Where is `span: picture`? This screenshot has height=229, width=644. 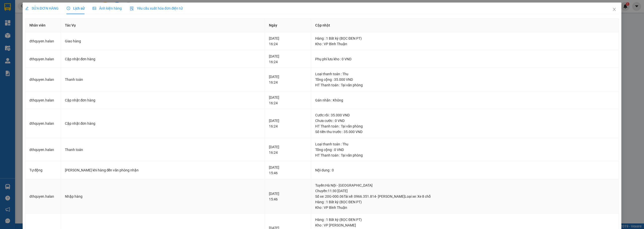
span: picture is located at coordinates (94, 9).